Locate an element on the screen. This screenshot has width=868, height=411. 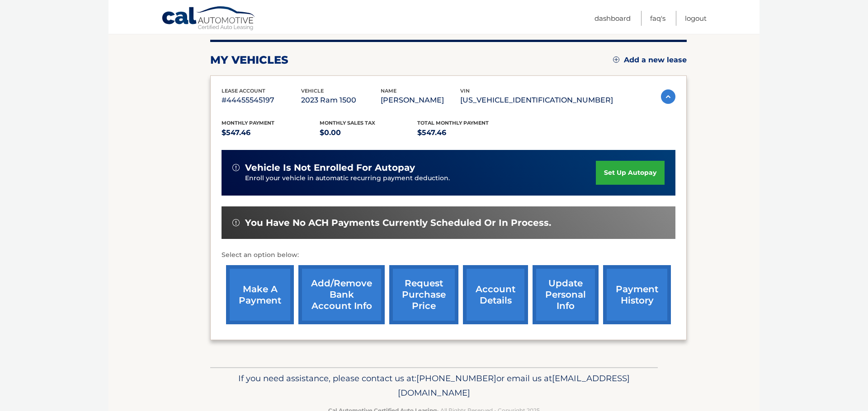
span: vin is located at coordinates (465, 91).